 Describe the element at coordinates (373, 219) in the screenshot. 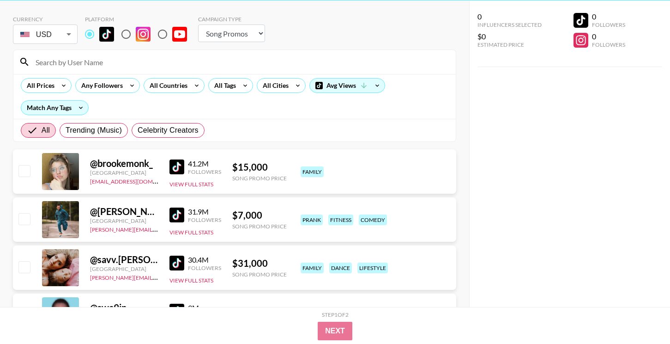

I see `div: comedy` at that location.